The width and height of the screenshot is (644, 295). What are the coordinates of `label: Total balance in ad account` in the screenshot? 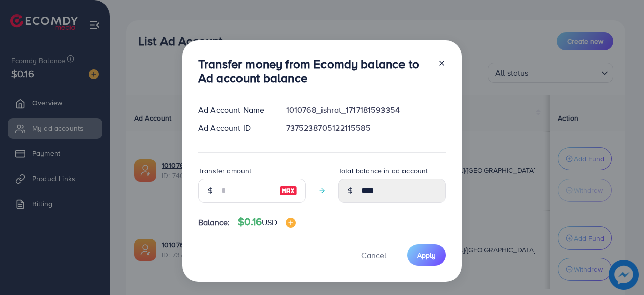 It's located at (383, 170).